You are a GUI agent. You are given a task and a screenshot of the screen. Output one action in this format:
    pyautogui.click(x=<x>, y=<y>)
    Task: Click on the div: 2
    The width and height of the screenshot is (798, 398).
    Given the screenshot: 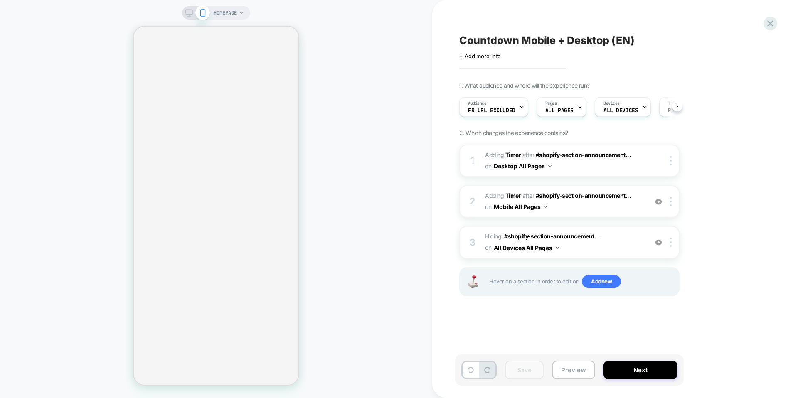 What is the action you would take?
    pyautogui.click(x=473, y=202)
    